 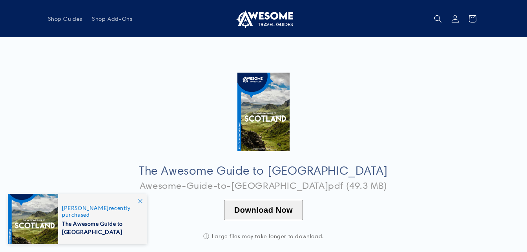 I want to click on span: Shop Add-Ons, so click(x=112, y=19).